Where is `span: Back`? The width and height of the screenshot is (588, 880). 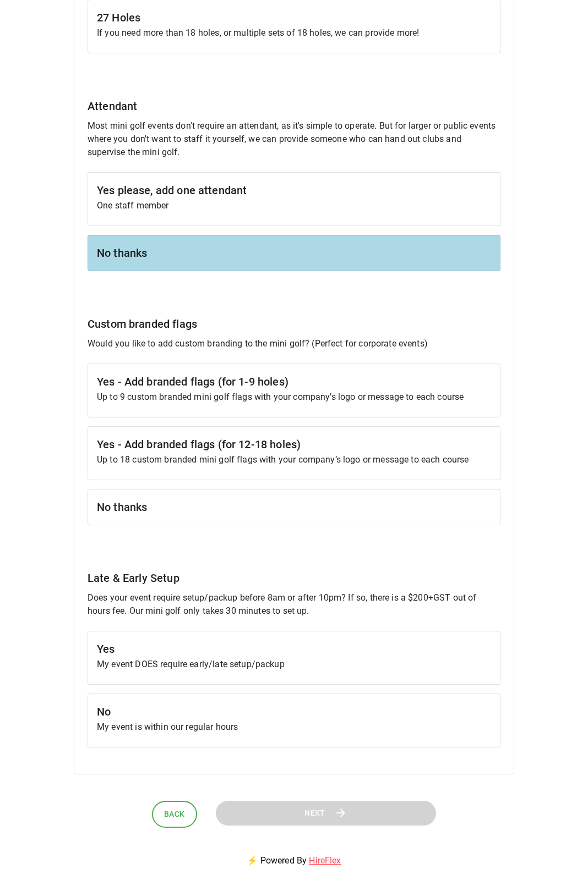
span: Back is located at coordinates (174, 814).